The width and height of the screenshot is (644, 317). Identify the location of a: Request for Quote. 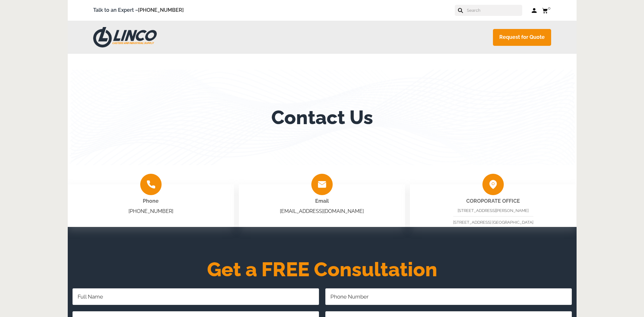
(522, 38).